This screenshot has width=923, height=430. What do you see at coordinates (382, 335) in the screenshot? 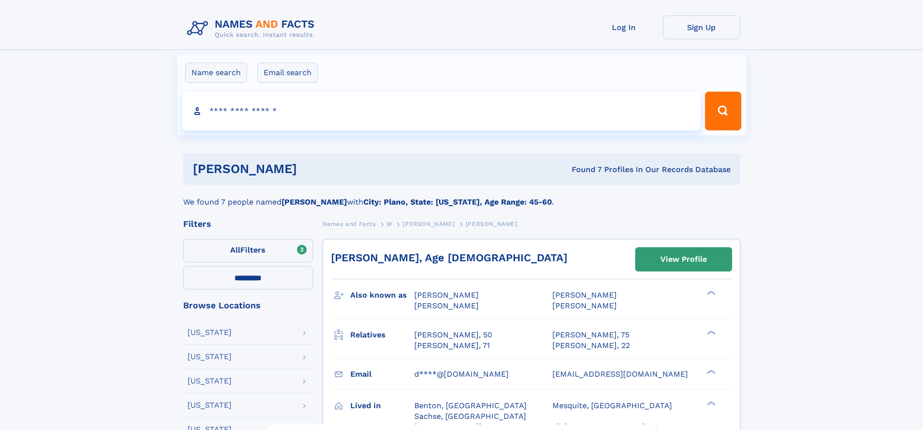
I see `h3: Relatives` at bounding box center [382, 335].